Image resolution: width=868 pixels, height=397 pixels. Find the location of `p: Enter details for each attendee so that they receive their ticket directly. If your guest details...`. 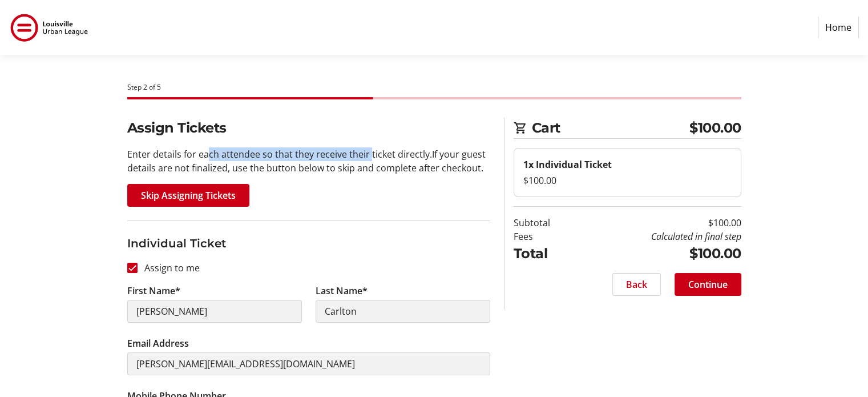

p: Enter details for each attendee so that they receive their ticket directly. If your guest details... is located at coordinates (309, 161).